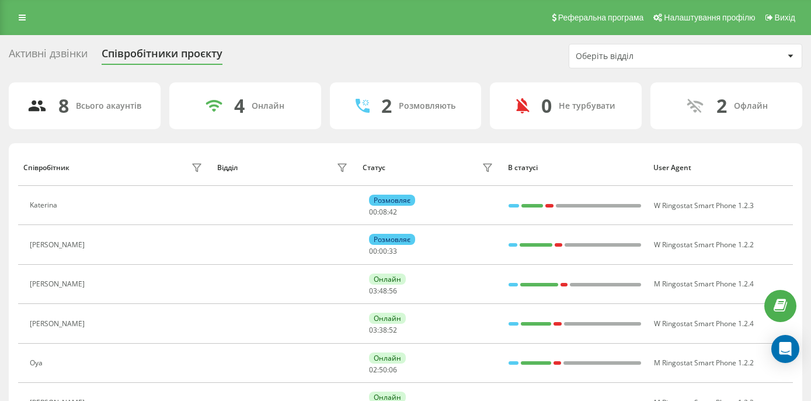  I want to click on div: Open Intercom Messenger, so click(786, 349).